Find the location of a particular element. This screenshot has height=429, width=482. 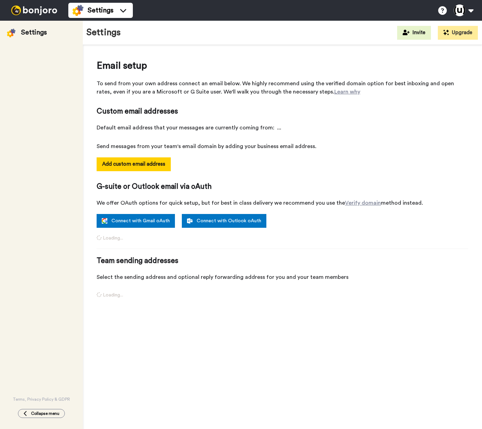

h1: Settings is located at coordinates (104, 32).